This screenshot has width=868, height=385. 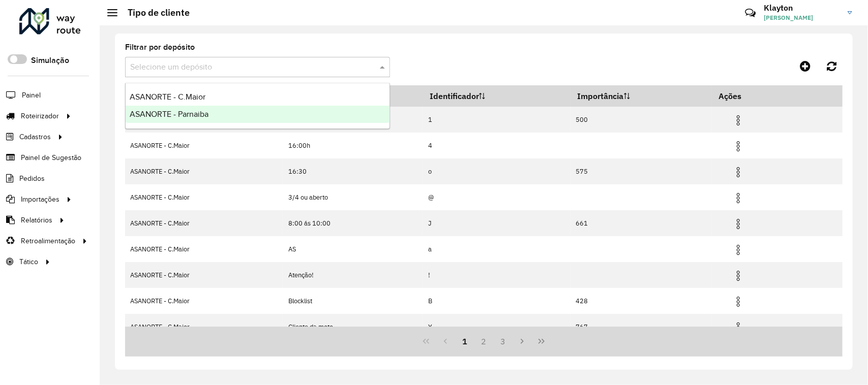 I want to click on td: 16:00h, so click(x=352, y=146).